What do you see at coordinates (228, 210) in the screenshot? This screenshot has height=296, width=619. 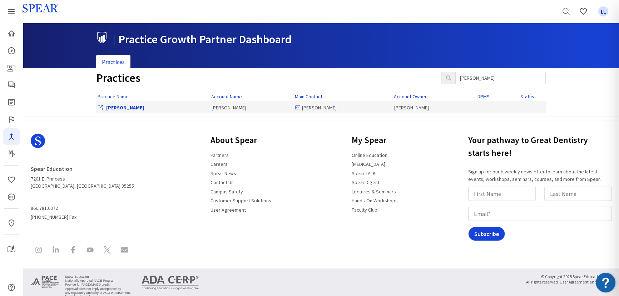 I see `a: User Agreement` at bounding box center [228, 210].